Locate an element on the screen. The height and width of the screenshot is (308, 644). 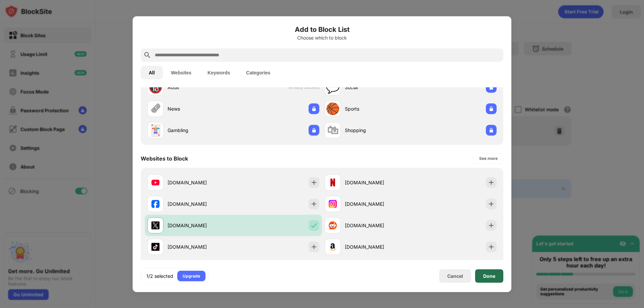
button: Keywords is located at coordinates (219, 72).